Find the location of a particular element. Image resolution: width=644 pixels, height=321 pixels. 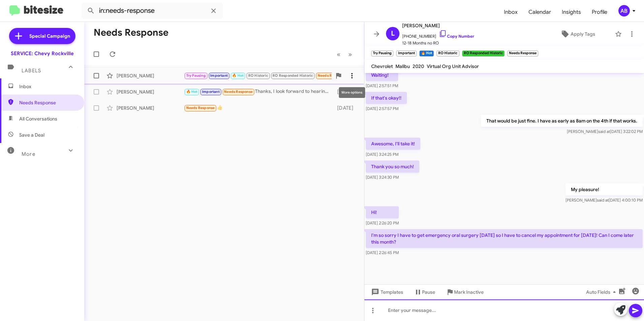

button: Pause is located at coordinates (424, 292).